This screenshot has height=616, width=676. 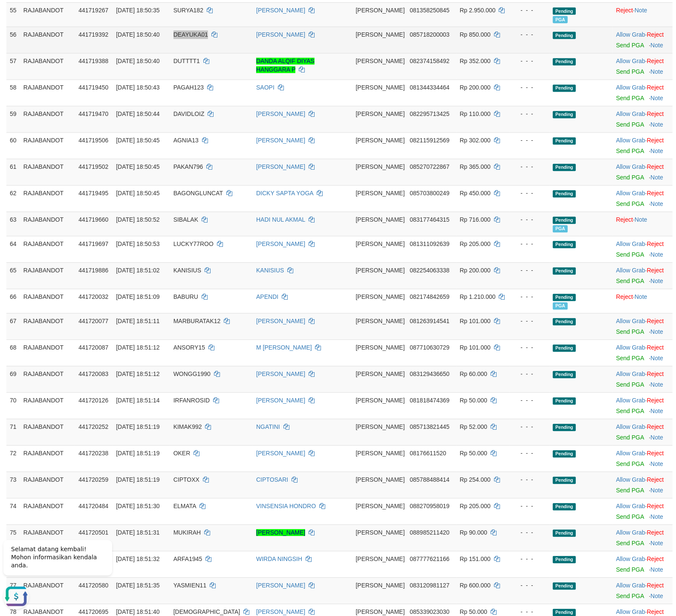 I want to click on span: Copy 081311092639 to clipboard, so click(x=430, y=244).